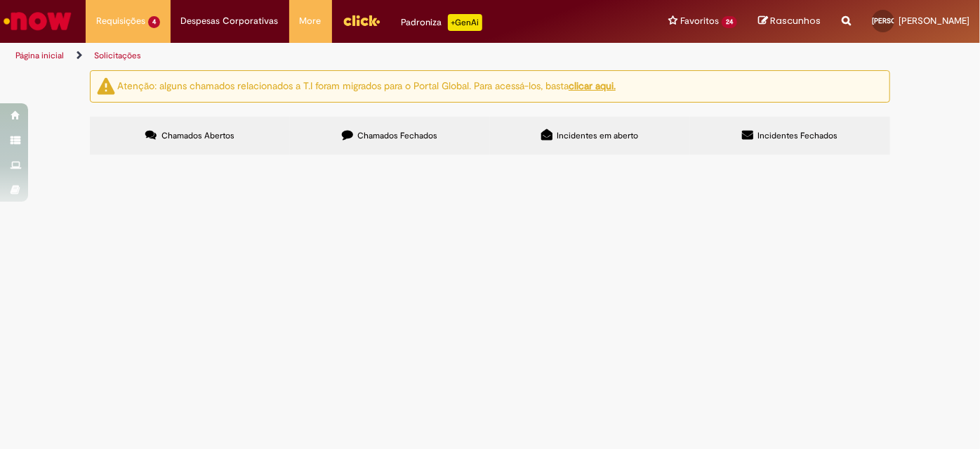  Describe the element at coordinates (229, 21) in the screenshot. I see `span: Despesas Corporativas` at that location.